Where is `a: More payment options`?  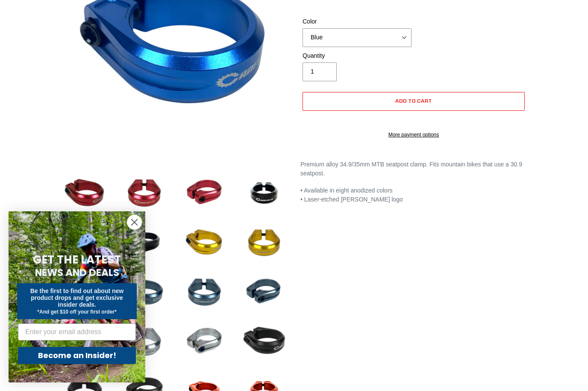 a: More payment options is located at coordinates (413, 135).